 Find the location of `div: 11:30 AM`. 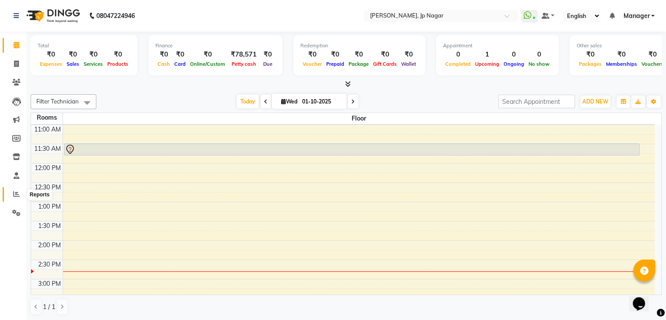

div: 11:30 AM is located at coordinates (47, 149).